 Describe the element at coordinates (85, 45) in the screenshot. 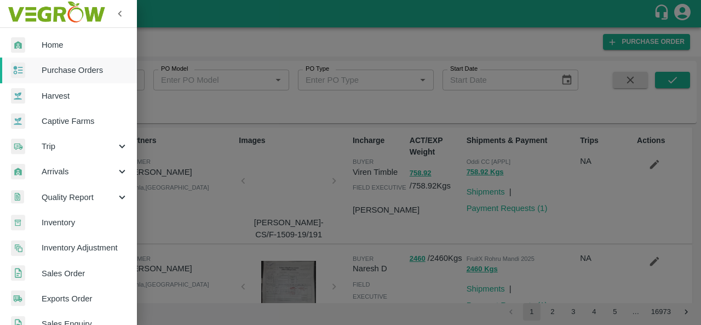

I see `span: Home` at that location.